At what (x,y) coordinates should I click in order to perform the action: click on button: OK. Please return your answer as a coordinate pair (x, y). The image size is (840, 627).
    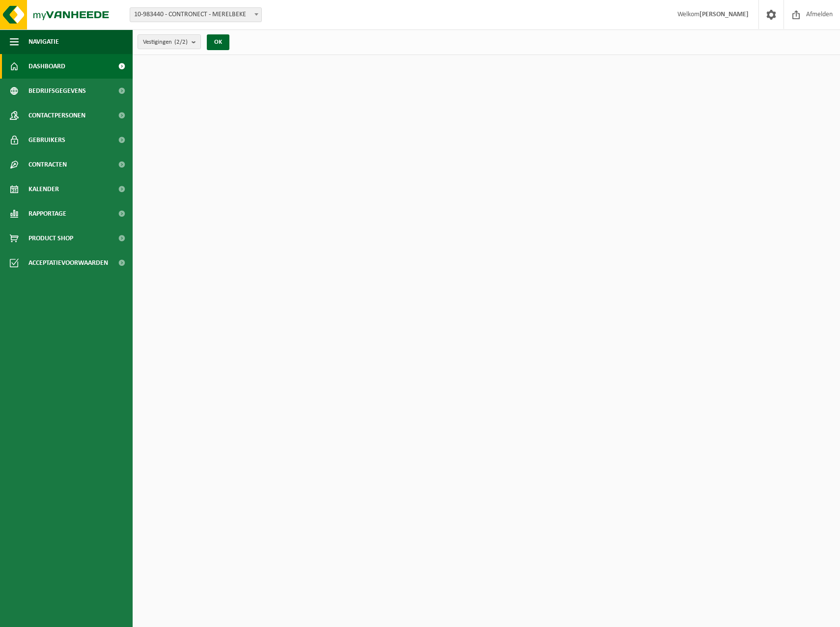
    Looking at the image, I should click on (219, 42).